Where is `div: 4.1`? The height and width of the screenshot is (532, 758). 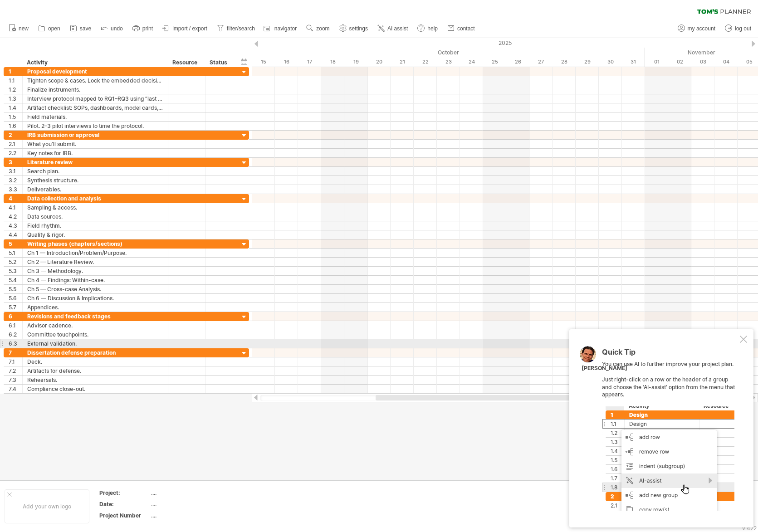 div: 4.1 is located at coordinates (15, 207).